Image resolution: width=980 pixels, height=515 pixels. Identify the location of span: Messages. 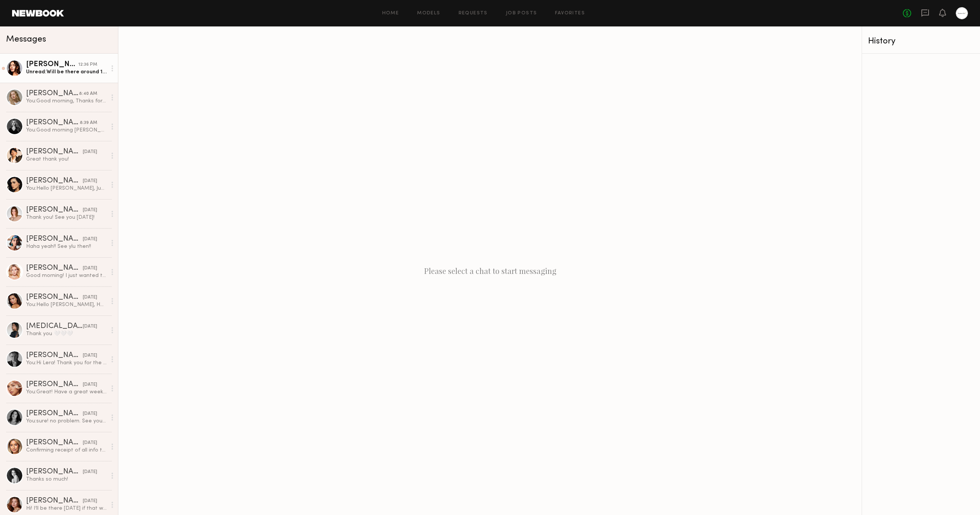
(26, 39).